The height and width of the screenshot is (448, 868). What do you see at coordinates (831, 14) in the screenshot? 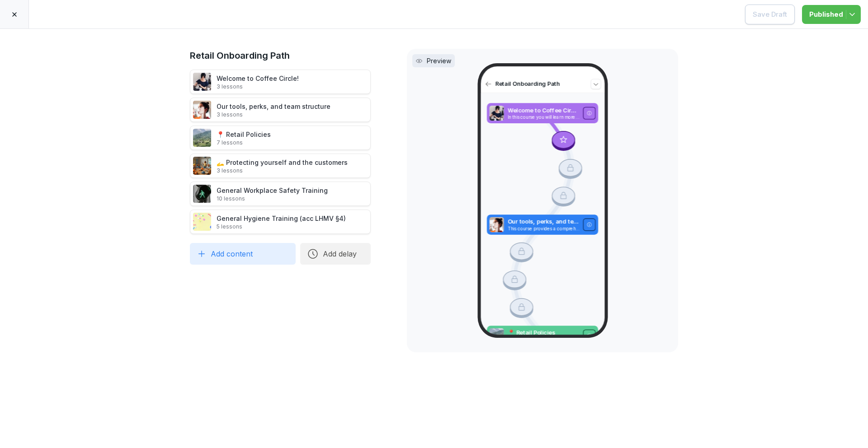
I see `button: Published` at bounding box center [831, 14].